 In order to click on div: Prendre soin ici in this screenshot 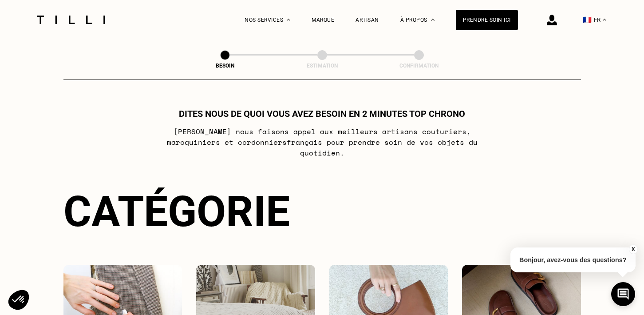, I will do `click(487, 20)`.